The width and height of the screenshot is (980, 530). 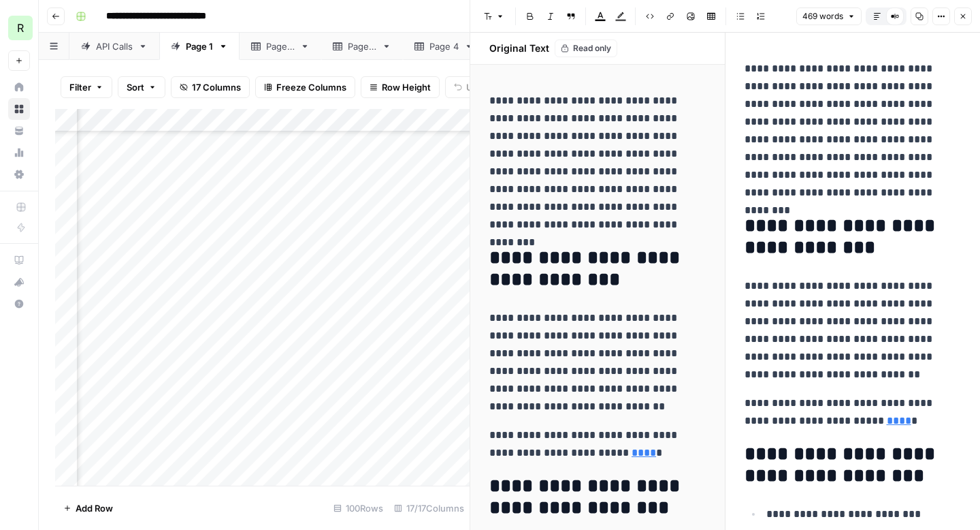 What do you see at coordinates (19, 304) in the screenshot?
I see `button: Help + Support` at bounding box center [19, 304].